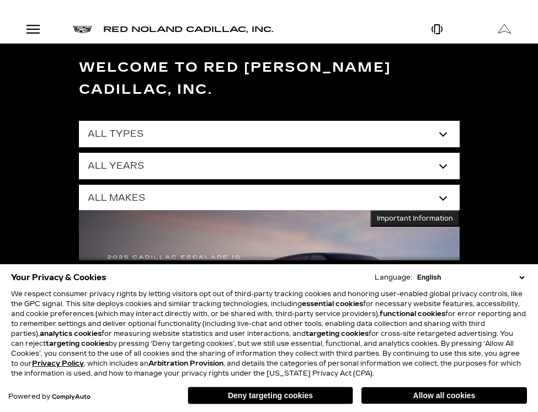  Describe the element at coordinates (268, 334) in the screenshot. I see `p: We respect consumer privacy rights by letting visitors opt out of third-party tracking cookies an...` at that location.